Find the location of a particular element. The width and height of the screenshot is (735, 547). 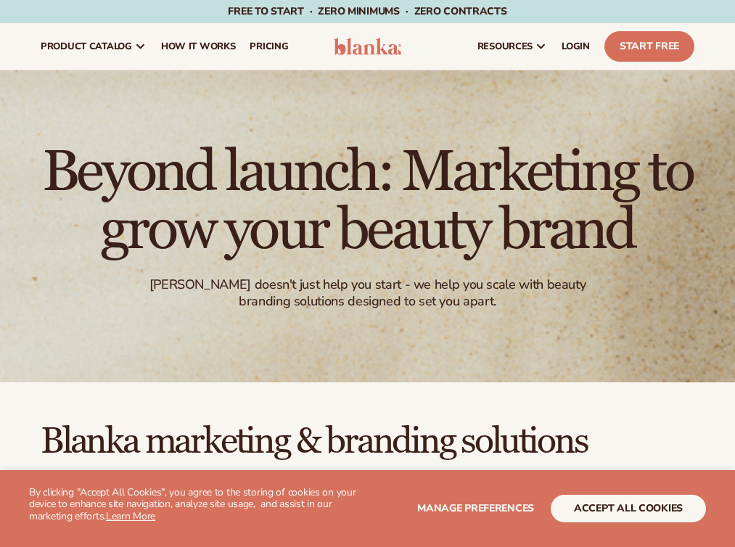

p: By clicking "Accept All Cookies", you agree to the storing of cookies on your device to enhance s... is located at coordinates (198, 505).